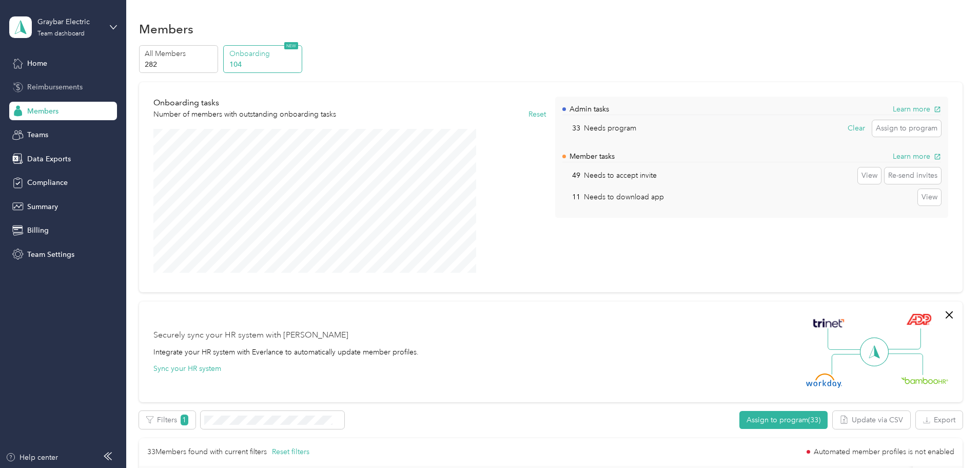 The image size is (980, 468). What do you see at coordinates (285, 352) in the screenshot?
I see `div: Integrate your HR system with Everlance to automatically update member profiles.` at bounding box center [285, 352].